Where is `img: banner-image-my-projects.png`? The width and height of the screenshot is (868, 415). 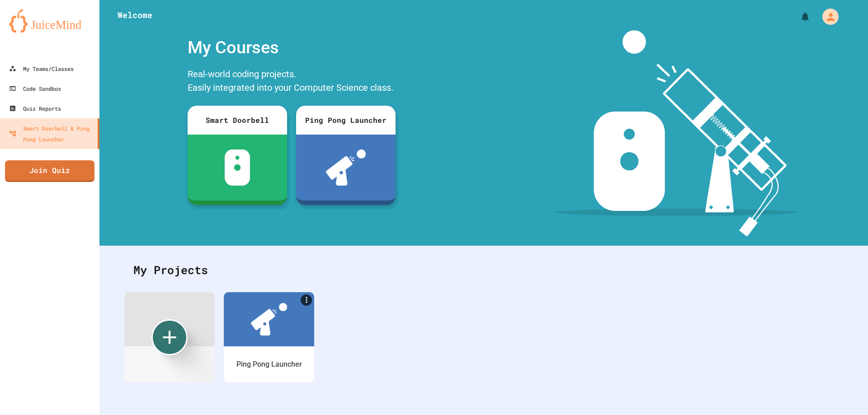
img: banner-image-my-projects.png is located at coordinates (676, 133).